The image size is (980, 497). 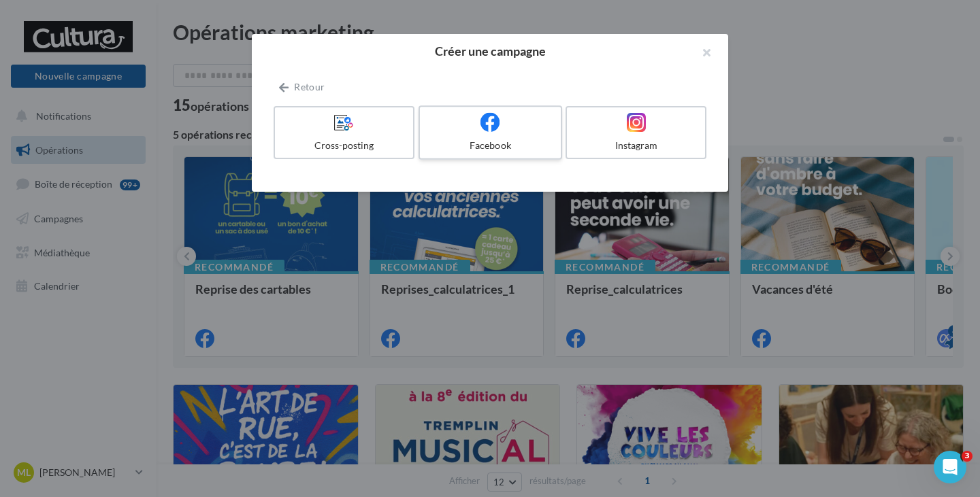 What do you see at coordinates (343, 145) in the screenshot?
I see `div: Cross-posting` at bounding box center [343, 145].